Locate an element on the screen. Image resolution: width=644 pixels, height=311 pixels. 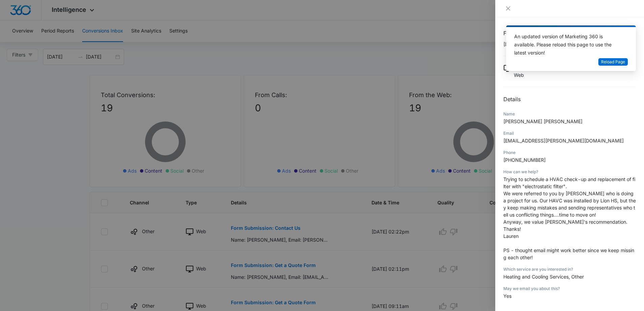
span: Reload Page is located at coordinates (613, 62).